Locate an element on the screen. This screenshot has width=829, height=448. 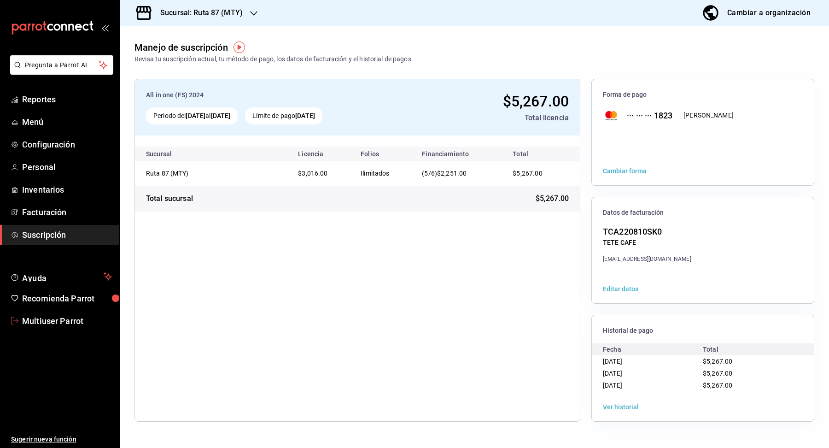
th: Folios is located at coordinates (384, 154).